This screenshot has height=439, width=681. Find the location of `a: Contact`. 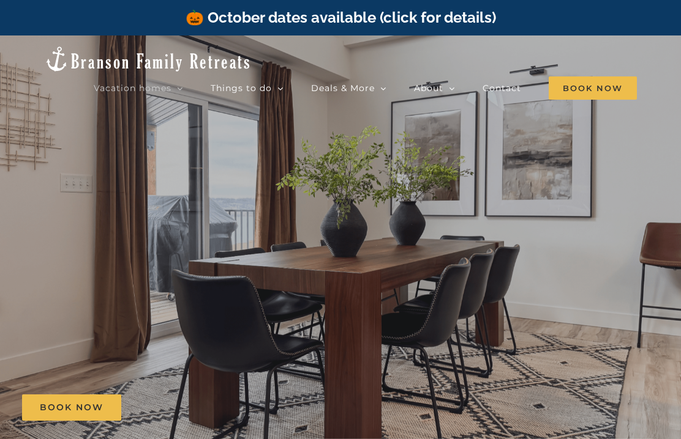

a: Contact is located at coordinates (501, 88).